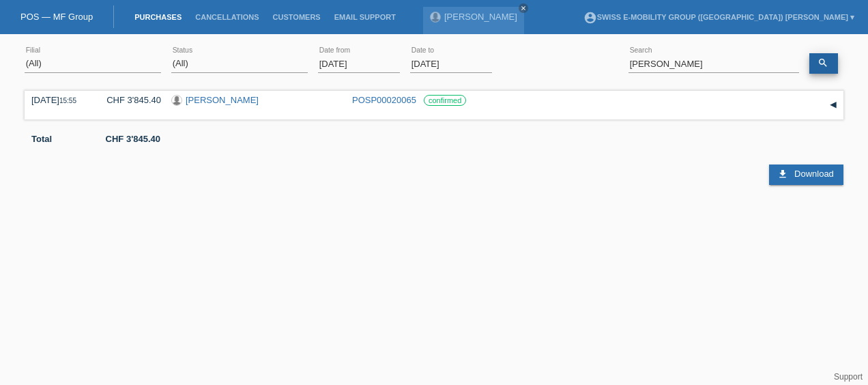 Image resolution: width=868 pixels, height=385 pixels. Describe the element at coordinates (68, 100) in the screenshot. I see `span: 15:55` at that location.